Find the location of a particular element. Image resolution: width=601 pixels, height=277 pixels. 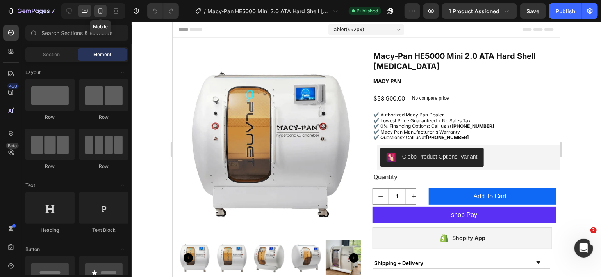

input: Search Sections & Elements is located at coordinates (77, 33).